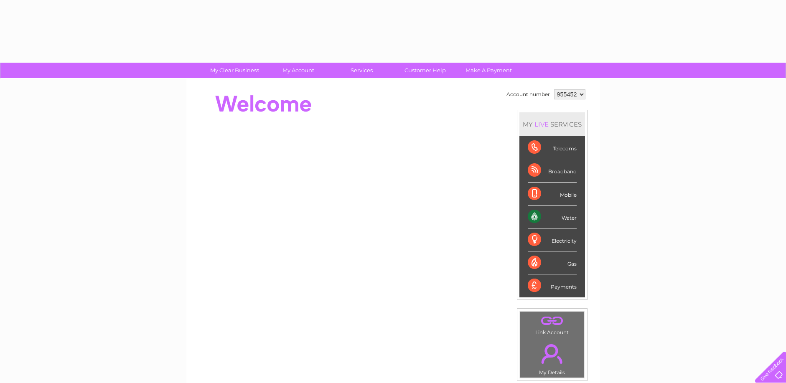  I want to click on a: Make A Payment, so click(488, 70).